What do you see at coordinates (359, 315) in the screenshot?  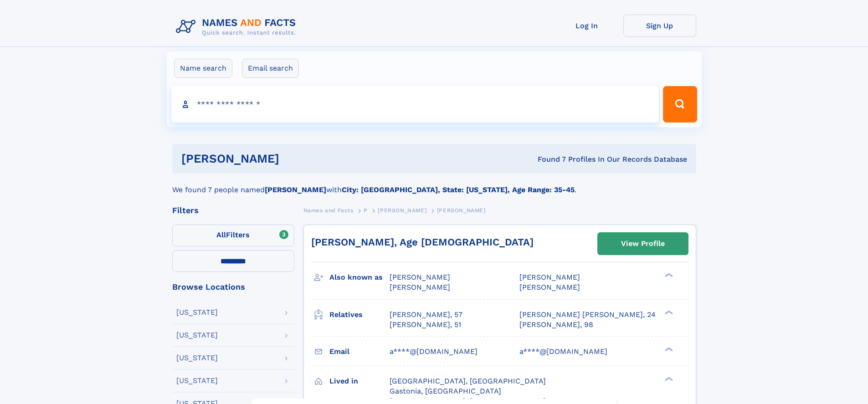 I see `h3: Relatives` at bounding box center [359, 315].